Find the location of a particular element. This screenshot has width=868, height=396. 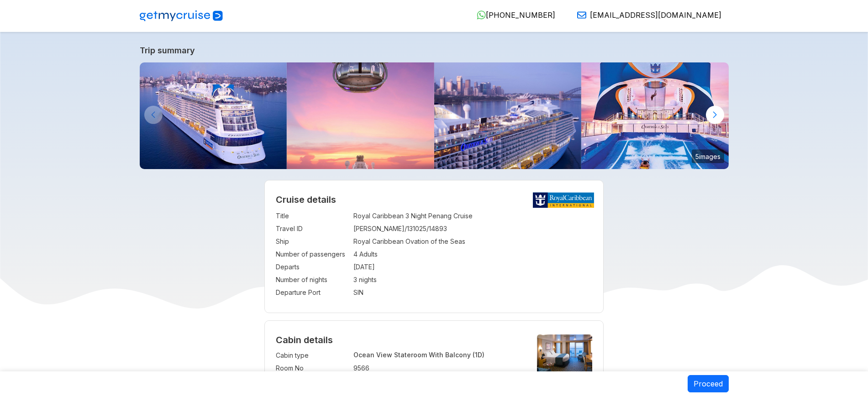

a: Trip summary is located at coordinates (434, 50).